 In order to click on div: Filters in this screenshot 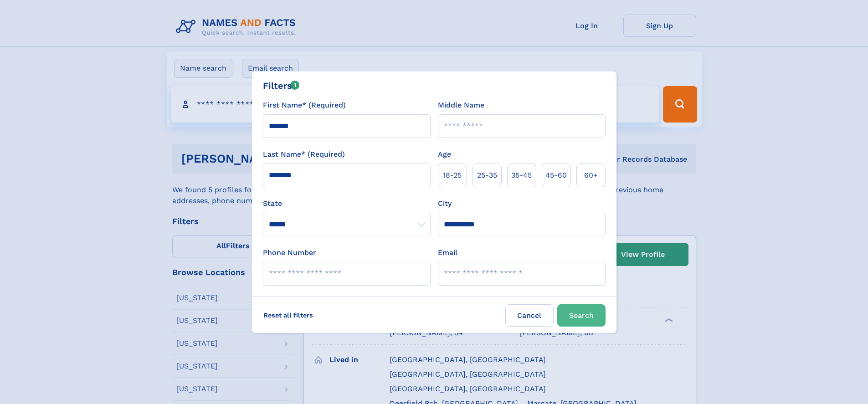, I will do `click(281, 86)`.